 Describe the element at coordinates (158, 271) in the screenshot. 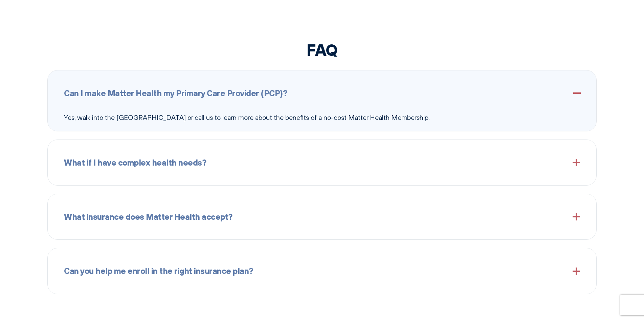

I see `span: Can you help me enroll in the right insurance plan?` at that location.